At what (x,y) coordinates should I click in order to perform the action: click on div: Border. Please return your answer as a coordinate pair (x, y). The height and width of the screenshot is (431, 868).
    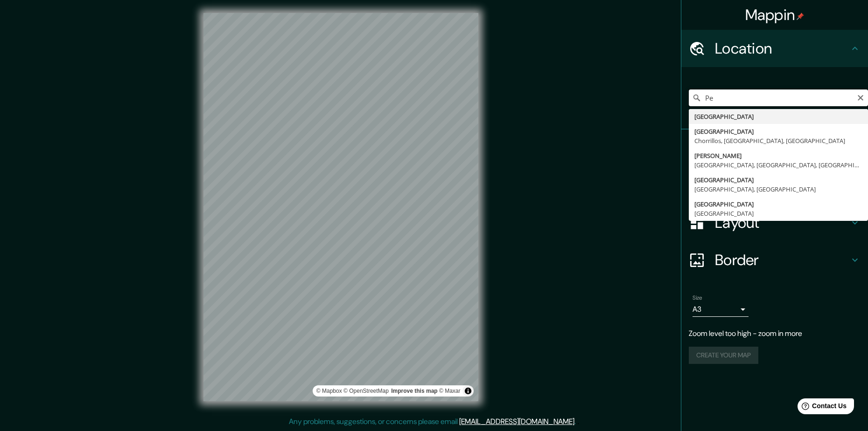
    Looking at the image, I should click on (775, 260).